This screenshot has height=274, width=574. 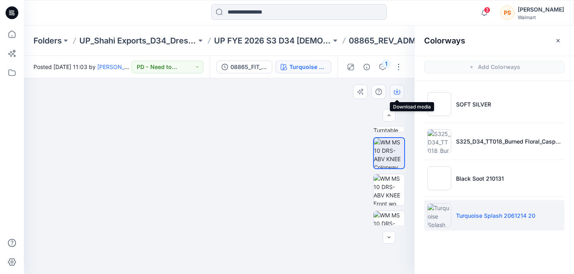 What do you see at coordinates (303, 67) in the screenshot?
I see `button: Turquoise Splash 2061214 20` at bounding box center [303, 67].